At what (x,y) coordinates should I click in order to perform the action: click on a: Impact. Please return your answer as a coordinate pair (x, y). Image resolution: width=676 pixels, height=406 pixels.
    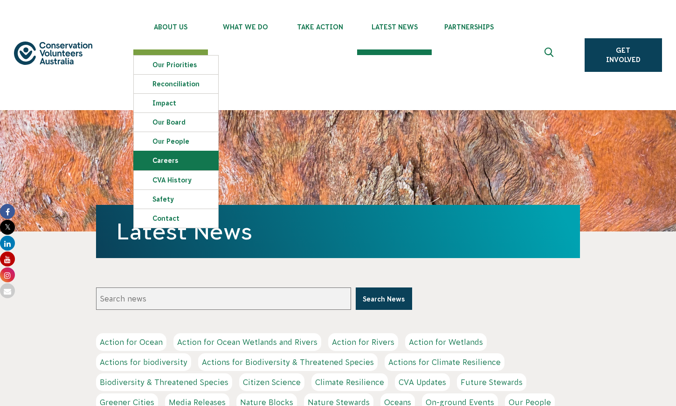
    Looking at the image, I should click on (176, 103).